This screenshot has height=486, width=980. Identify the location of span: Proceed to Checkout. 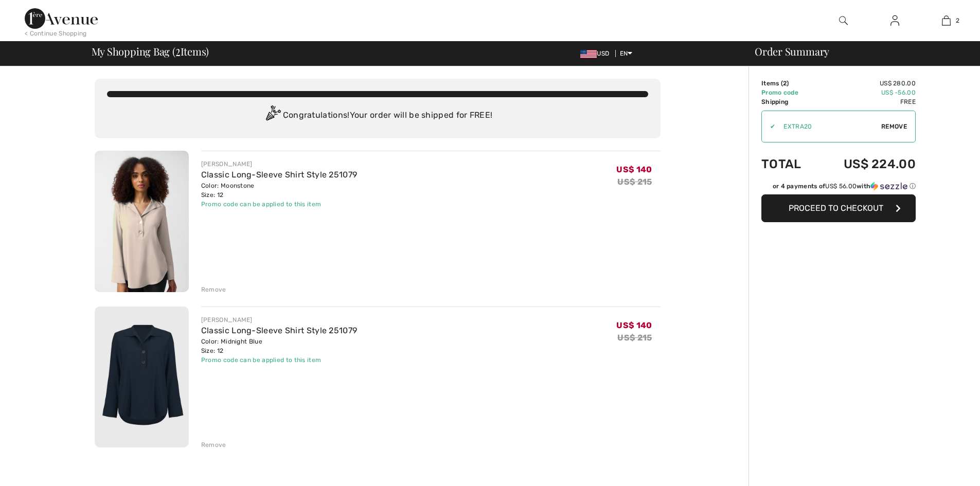
(836, 208).